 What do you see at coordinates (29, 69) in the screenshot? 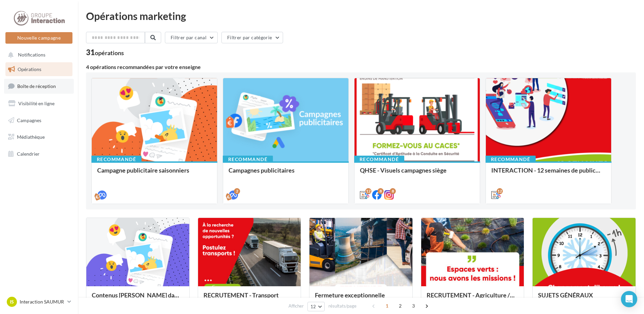
I see `span: Opérations` at bounding box center [29, 69].